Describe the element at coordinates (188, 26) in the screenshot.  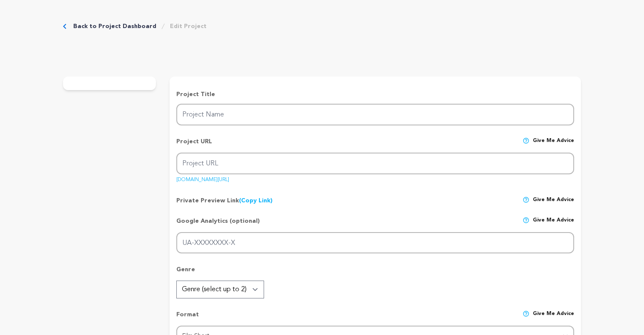
I see `a: Edit Project` at that location.